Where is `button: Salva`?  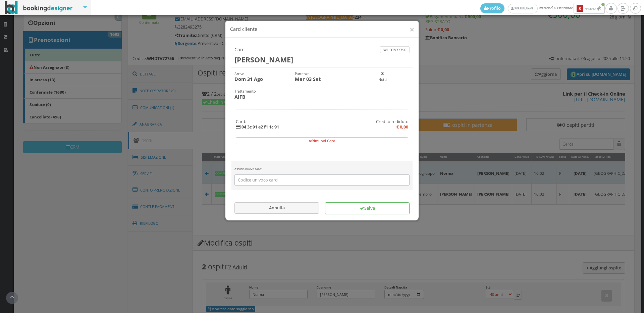 button: Salva is located at coordinates (367, 208).